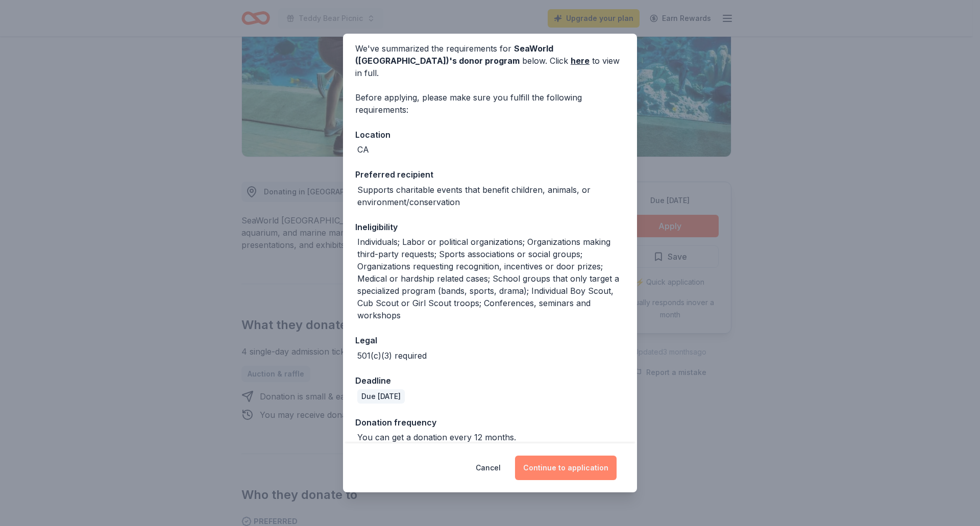  Describe the element at coordinates (491, 279) in the screenshot. I see `div: Individuals; Labor or political organizations; Organizations making third-party requests; Sports ...` at that location.